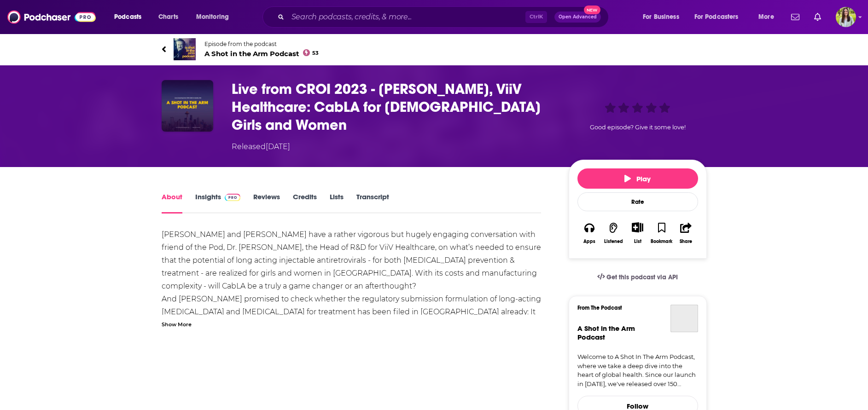 The image size is (868, 410). I want to click on span: Ctrl K, so click(536, 17).